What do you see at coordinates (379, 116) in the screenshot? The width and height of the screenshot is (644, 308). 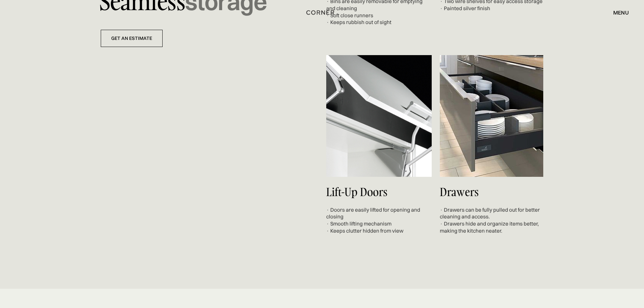 I see `img: Lift-up doors opened` at bounding box center [379, 116].